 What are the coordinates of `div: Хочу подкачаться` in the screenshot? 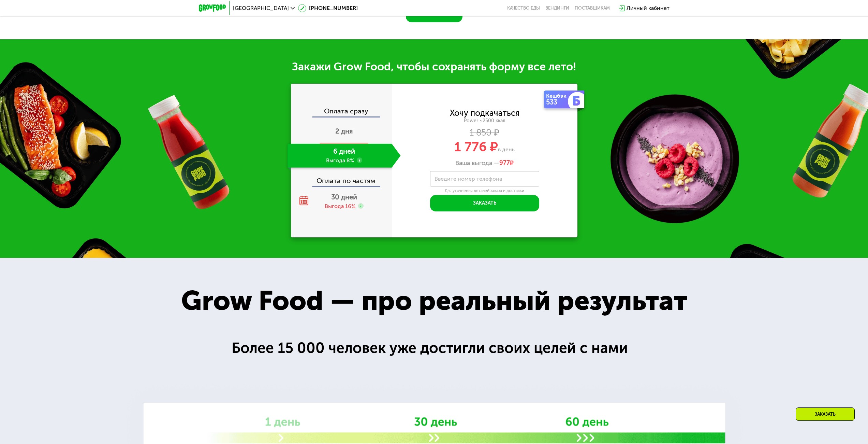 It's located at (485, 113).